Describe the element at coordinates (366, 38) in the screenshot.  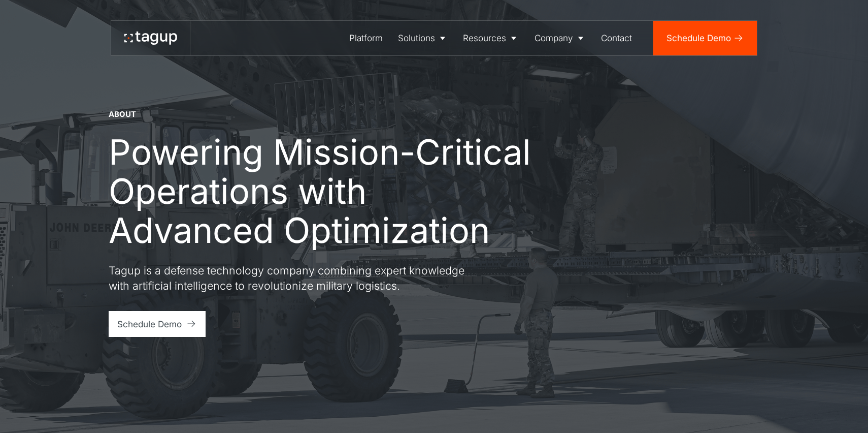
I see `div: Platform` at that location.